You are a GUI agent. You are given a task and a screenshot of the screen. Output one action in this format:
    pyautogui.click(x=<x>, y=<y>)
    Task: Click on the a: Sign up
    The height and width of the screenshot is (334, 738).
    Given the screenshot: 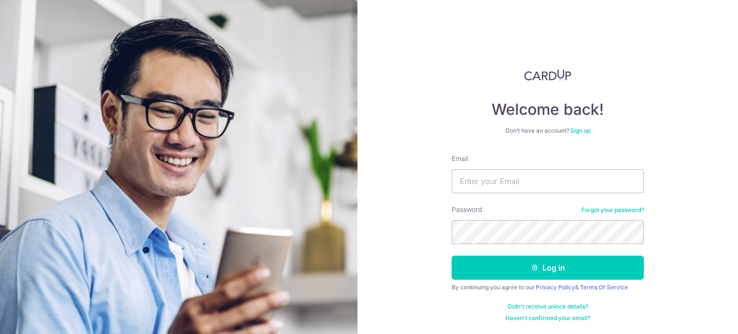 What is the action you would take?
    pyautogui.click(x=580, y=130)
    